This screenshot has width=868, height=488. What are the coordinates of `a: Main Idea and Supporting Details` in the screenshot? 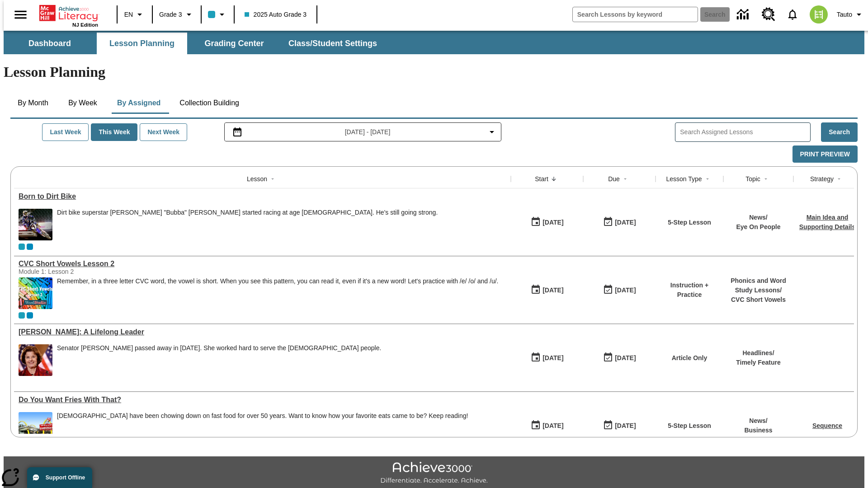 It's located at (827, 222).